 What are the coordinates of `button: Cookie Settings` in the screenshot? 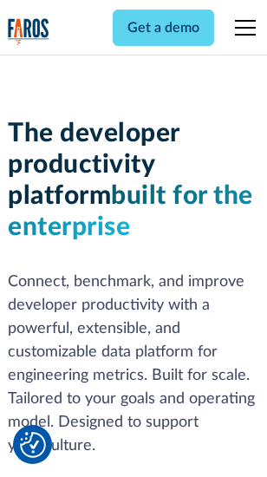 It's located at (33, 445).